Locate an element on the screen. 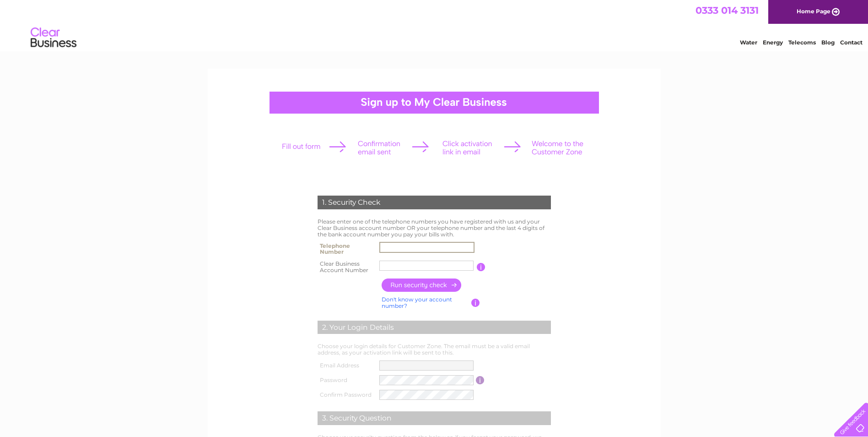 The image size is (868, 437). a: Blog is located at coordinates (828, 42).